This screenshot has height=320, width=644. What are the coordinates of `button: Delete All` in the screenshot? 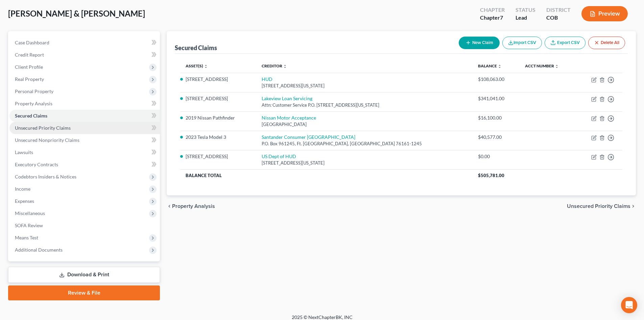 It's located at (607, 43).